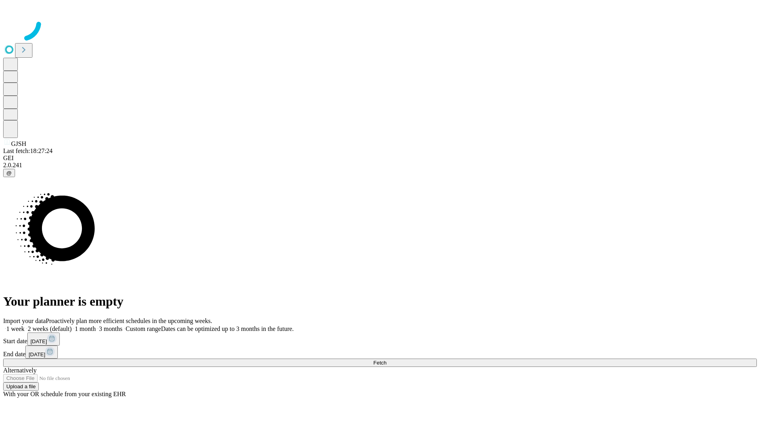 The height and width of the screenshot is (427, 760). What do you see at coordinates (129, 321) in the screenshot?
I see `span: Proactively plan more efficient schedules in the upcoming weeks.` at bounding box center [129, 321].